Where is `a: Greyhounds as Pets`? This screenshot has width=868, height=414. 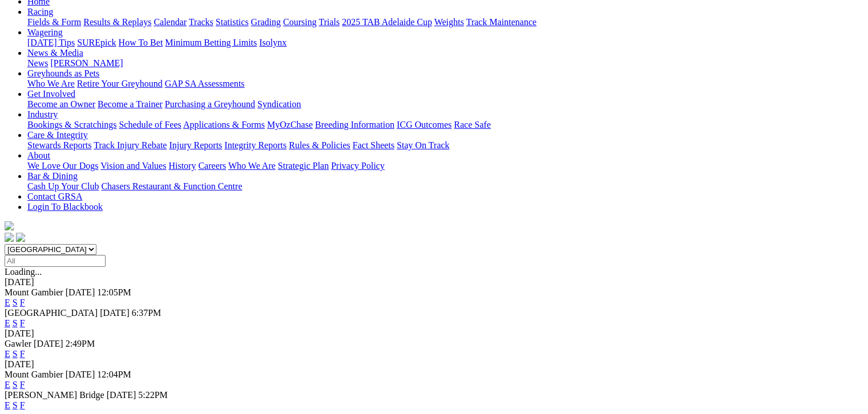
a: Greyhounds as Pets is located at coordinates (64, 73).